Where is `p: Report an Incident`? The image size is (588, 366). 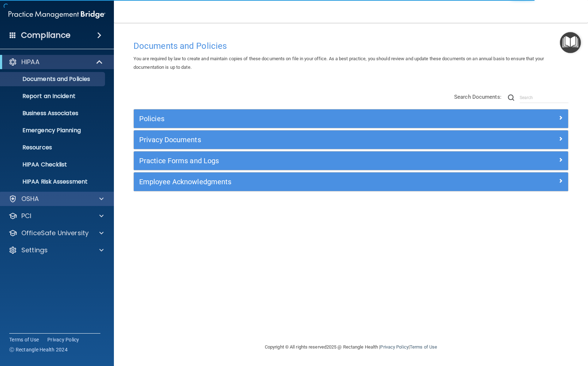
p: Report an Incident is located at coordinates (53, 96).